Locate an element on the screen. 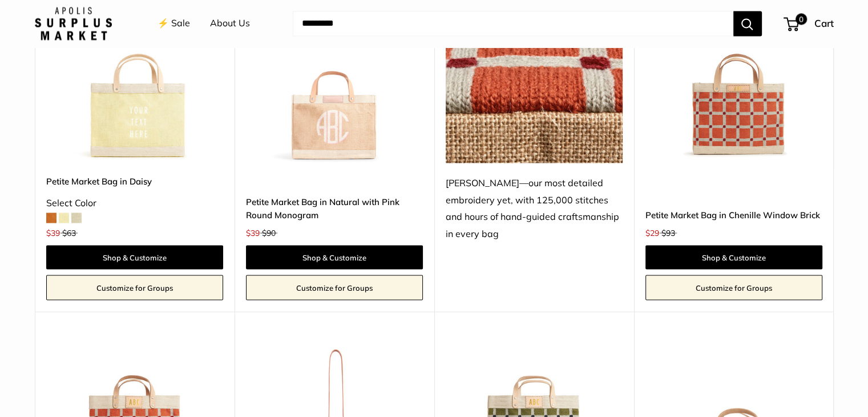 This screenshot has height=417, width=868. a: Petite Market Bag in Daisy is located at coordinates (135, 180).